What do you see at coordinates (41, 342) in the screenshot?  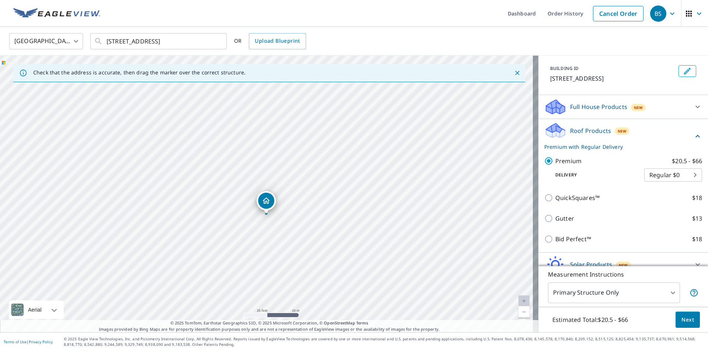 I see `a: Privacy Policy` at bounding box center [41, 342].